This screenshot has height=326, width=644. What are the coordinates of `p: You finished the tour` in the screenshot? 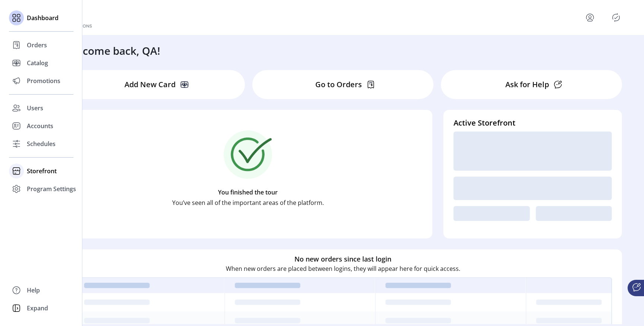 It's located at (248, 192).